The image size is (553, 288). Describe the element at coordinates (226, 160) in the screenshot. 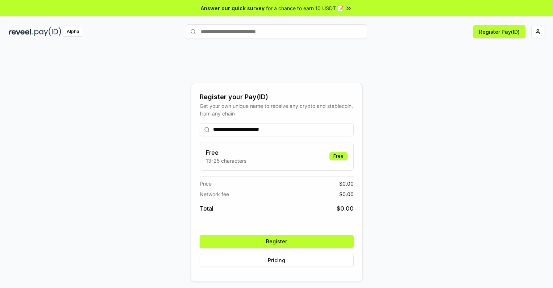

I see `p: 13-25 characters` at that location.